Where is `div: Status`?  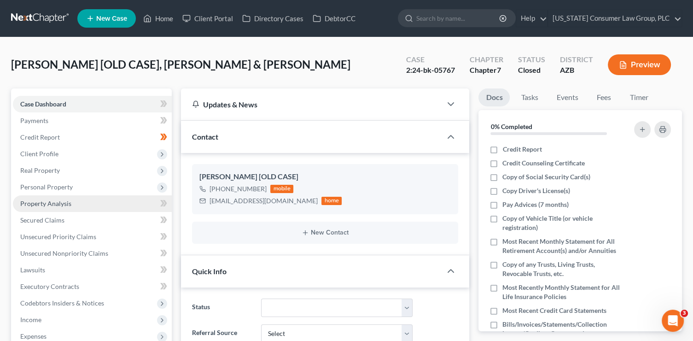
div: Status is located at coordinates (531, 59).